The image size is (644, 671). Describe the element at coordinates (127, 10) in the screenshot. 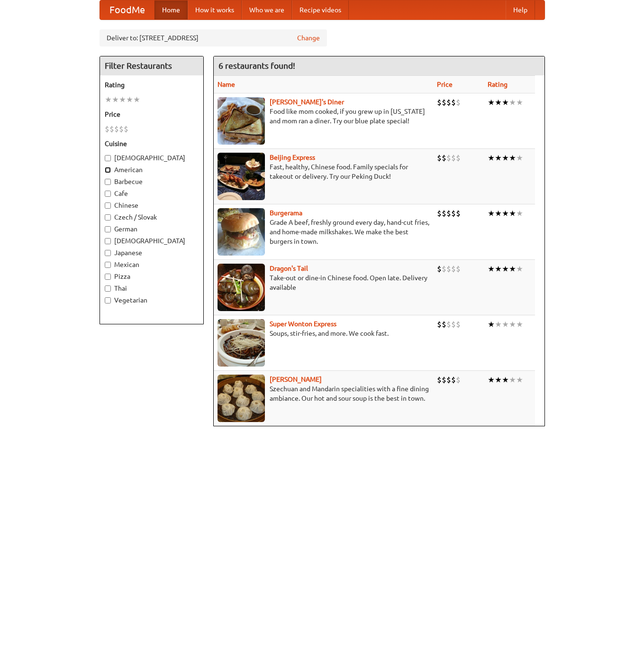

I see `a: FoodMe` at that location.